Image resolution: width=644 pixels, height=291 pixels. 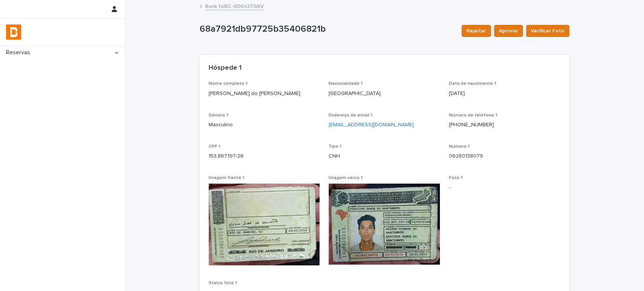 What do you see at coordinates (473, 115) in the screenshot?
I see `span: Número de telefone 1` at bounding box center [473, 115].